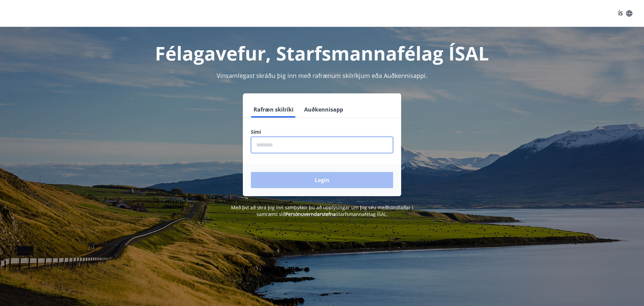 This screenshot has height=306, width=644. Describe the element at coordinates (625, 13) in the screenshot. I see `button: ÍS` at that location.